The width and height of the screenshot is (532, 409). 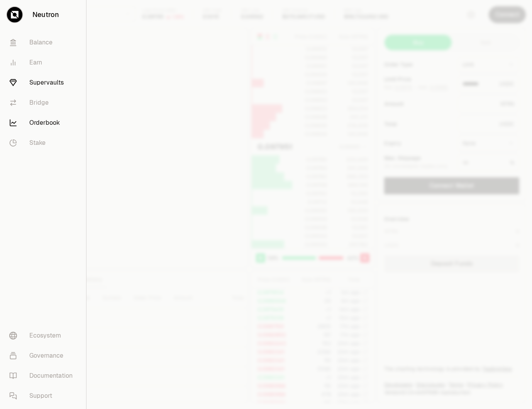 What do you see at coordinates (43, 82) in the screenshot?
I see `a: Supervaults` at bounding box center [43, 82].